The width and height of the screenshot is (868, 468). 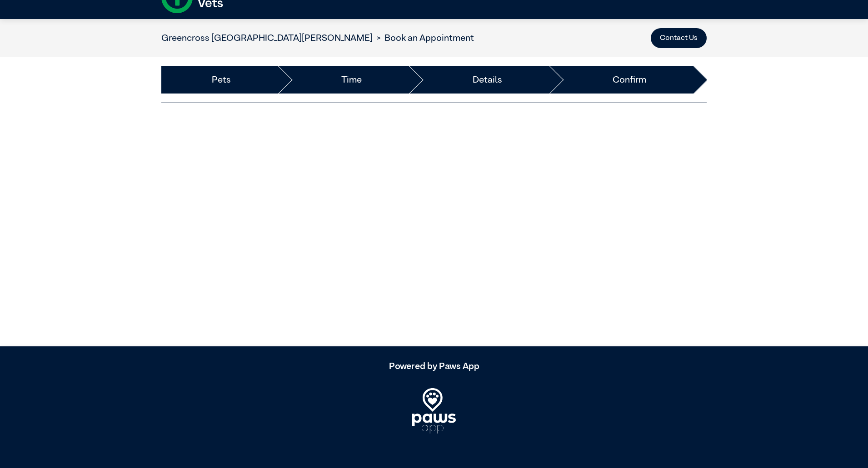 What do you see at coordinates (630, 80) in the screenshot?
I see `a: Confirm` at bounding box center [630, 80].